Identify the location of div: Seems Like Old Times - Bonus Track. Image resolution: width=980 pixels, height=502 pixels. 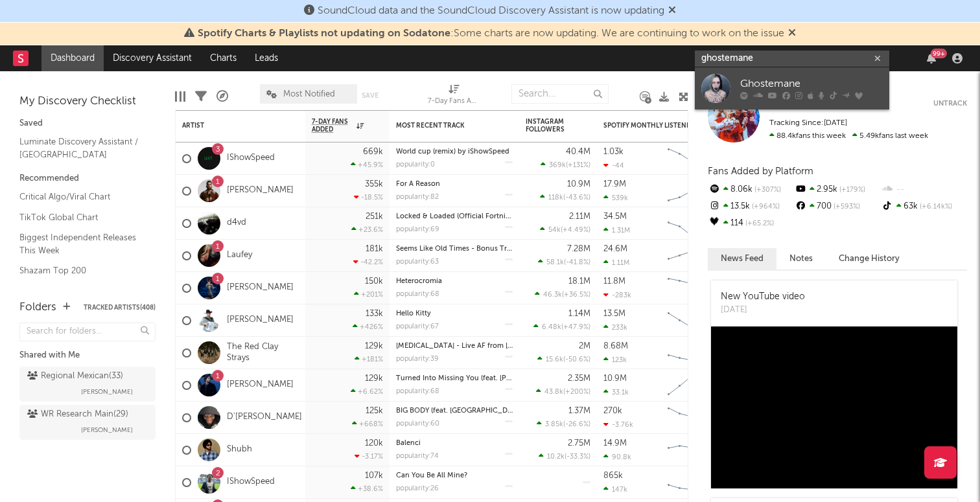
(454, 249).